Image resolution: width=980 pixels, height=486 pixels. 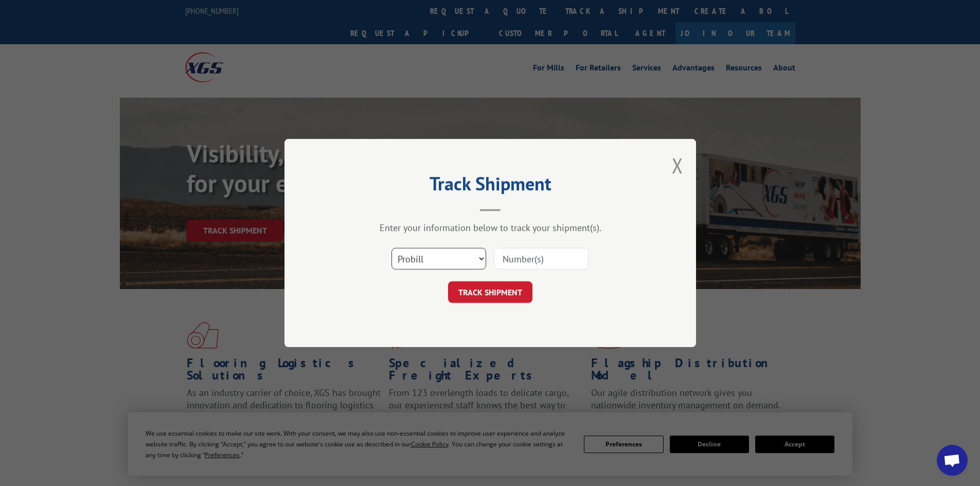 I want to click on button: Close modal, so click(x=678, y=165).